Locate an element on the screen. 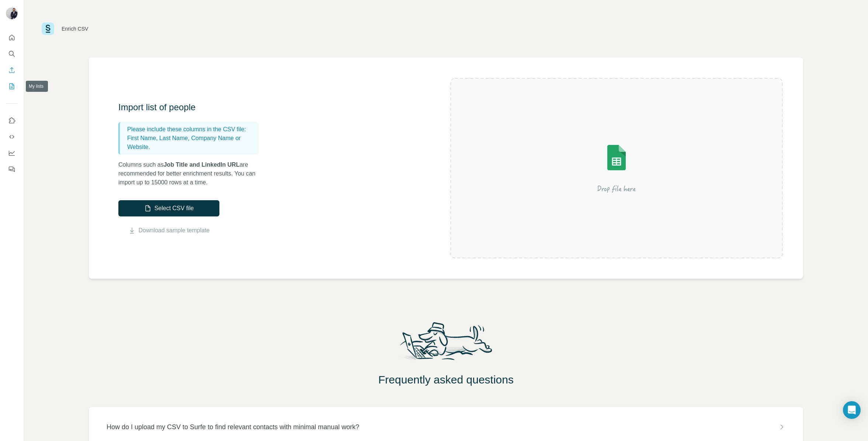 The height and width of the screenshot is (441, 868). img: Surfe Illustration - Drop file here or select below is located at coordinates (616, 168).